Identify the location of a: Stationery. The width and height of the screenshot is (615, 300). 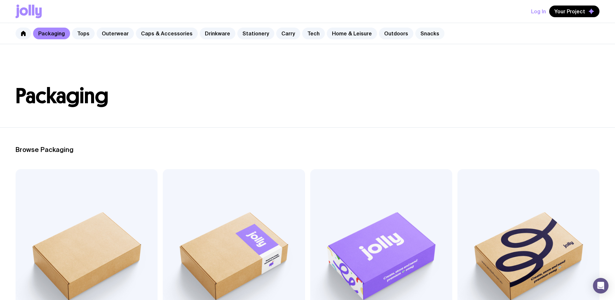
(256, 33).